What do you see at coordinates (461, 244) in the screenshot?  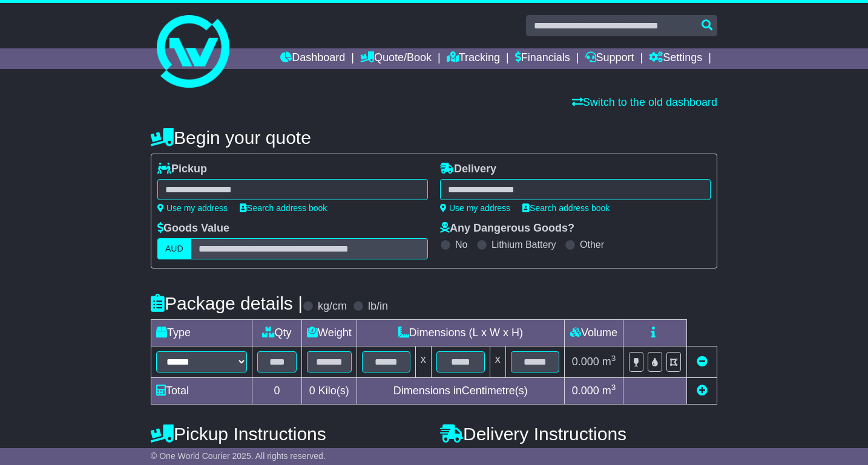 I see `label: No` at bounding box center [461, 244].